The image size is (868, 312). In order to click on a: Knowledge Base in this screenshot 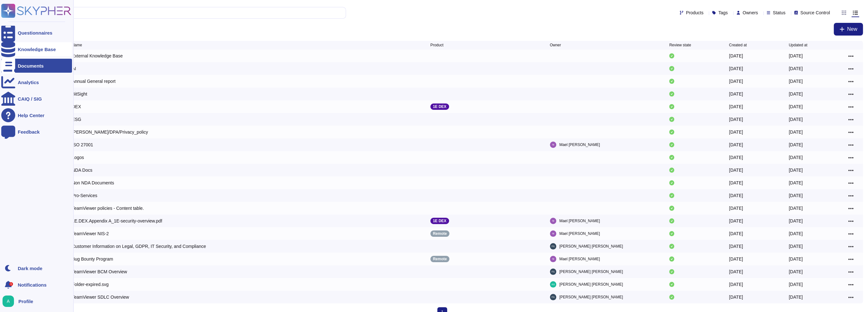, I will do `click(37, 49)`.